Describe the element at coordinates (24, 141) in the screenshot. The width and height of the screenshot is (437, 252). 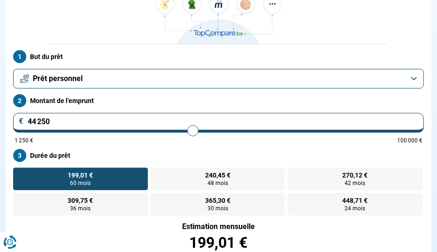
I see `span: 1 250 €` at that location.